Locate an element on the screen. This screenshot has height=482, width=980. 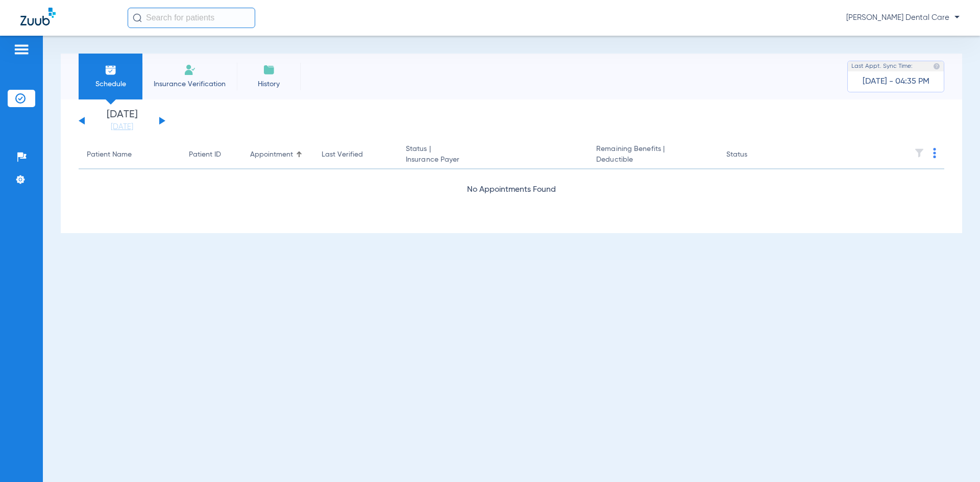
div: No Appointments Found is located at coordinates (512, 190).